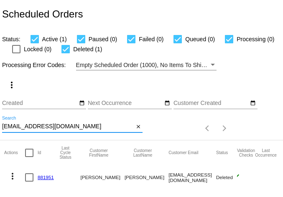 This screenshot has height=197, width=283. Describe the element at coordinates (11, 39) in the screenshot. I see `span: Status:` at that location.